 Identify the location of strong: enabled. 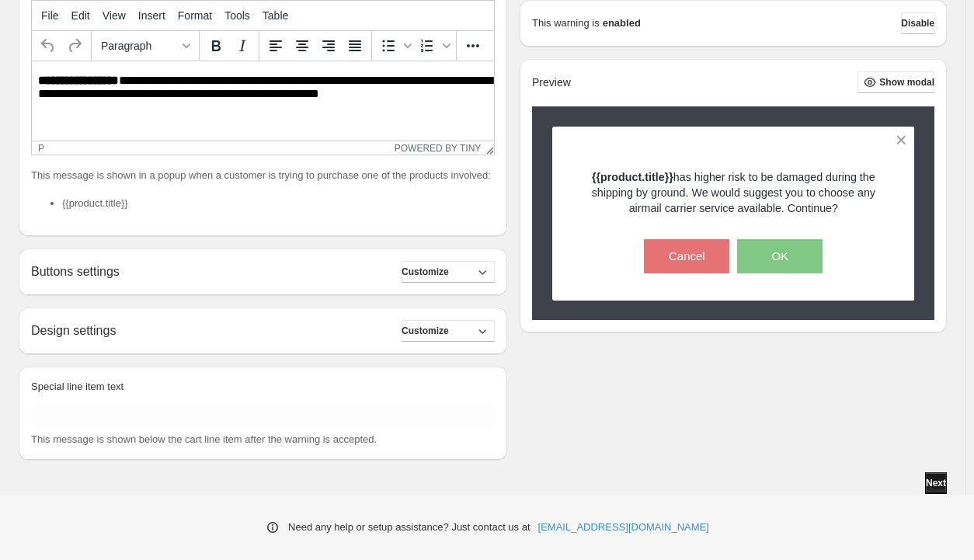
(622, 23).